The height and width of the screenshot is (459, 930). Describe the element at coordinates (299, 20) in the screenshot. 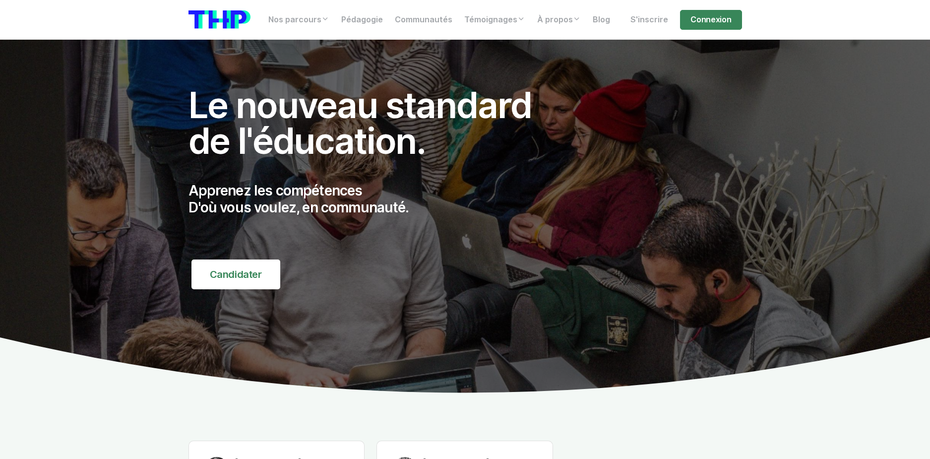

I see `a: Nos parcours` at that location.